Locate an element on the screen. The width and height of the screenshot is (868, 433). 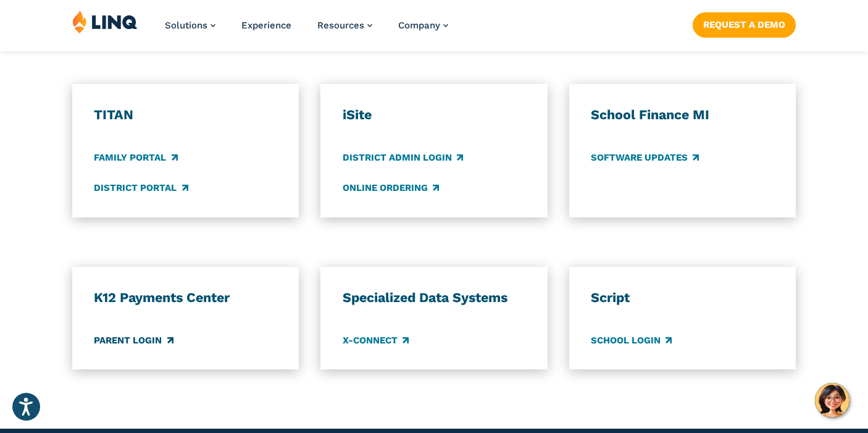
a: Online Ordering is located at coordinates (391, 189).